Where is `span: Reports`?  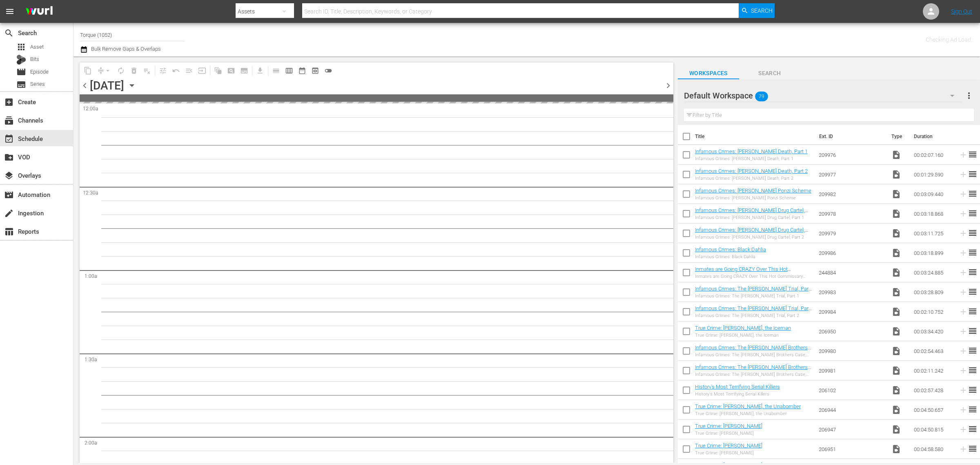
span: Reports is located at coordinates (9, 231).